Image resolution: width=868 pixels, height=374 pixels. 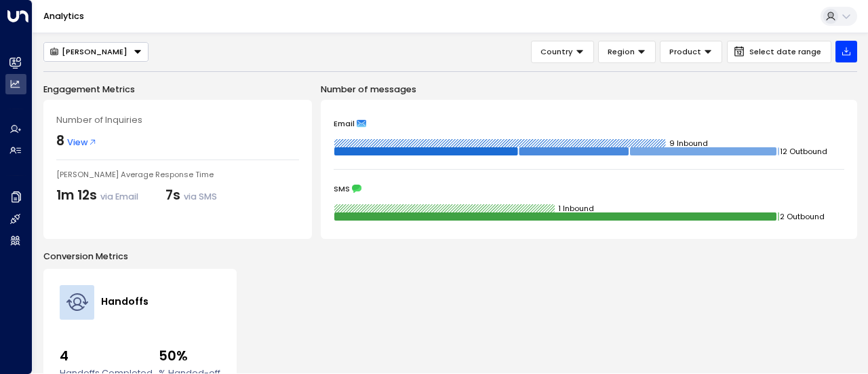 I want to click on tspan: 9 Inbound, so click(x=688, y=143).